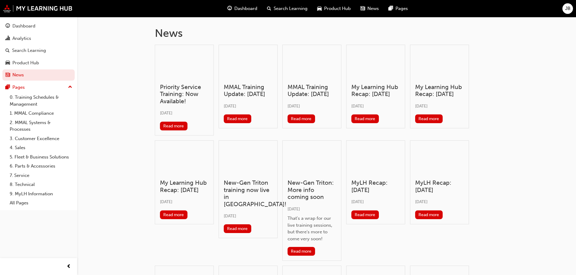  What do you see at coordinates (334, 8) in the screenshot?
I see `a: car-iconProduct Hub` at bounding box center [334, 8].